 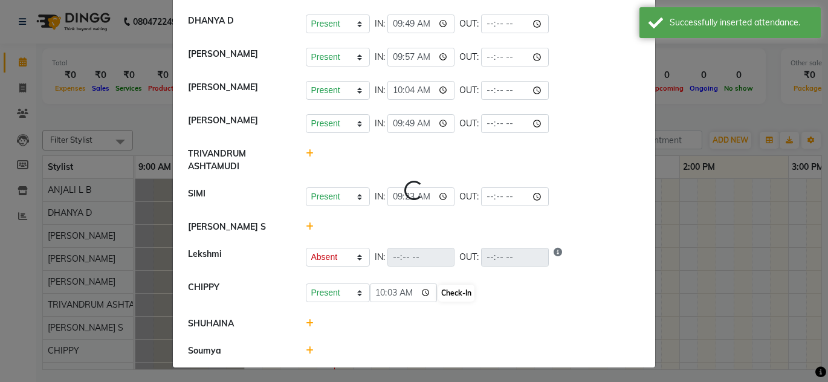 I want to click on div: Soumya, so click(x=238, y=351).